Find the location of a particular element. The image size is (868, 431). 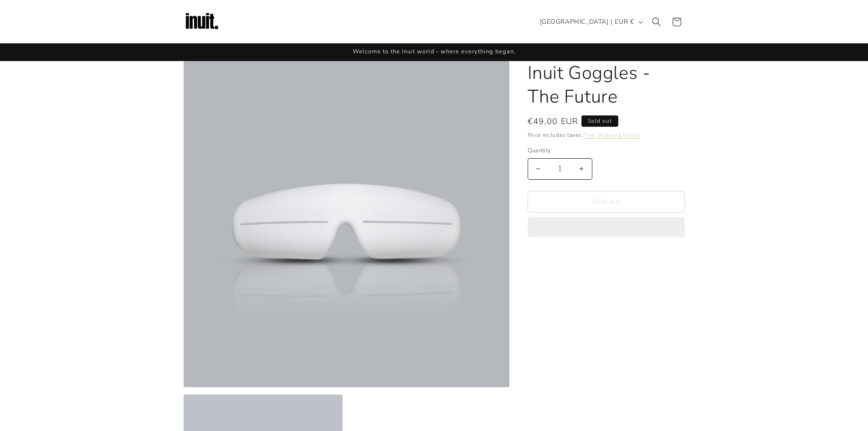

h1: Inuit Goggles - The Future is located at coordinates (606, 85).